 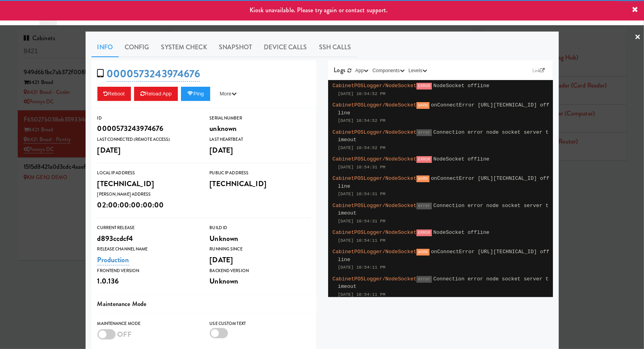 What do you see at coordinates (148, 140) in the screenshot?
I see `div: Last Connected (Remote Access)` at bounding box center [148, 140].